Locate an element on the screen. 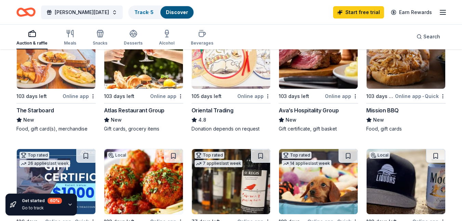  img: Image for BarkBox is located at coordinates (319, 181).